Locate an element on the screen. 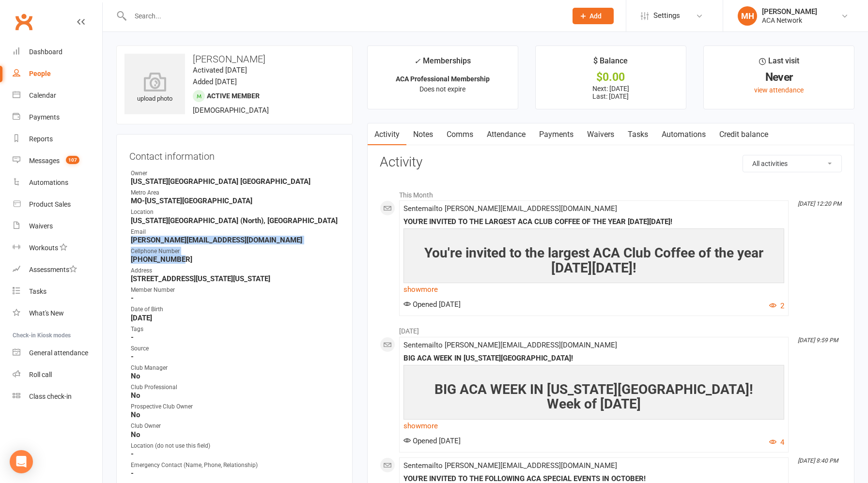  a: view attendance is located at coordinates (779, 90).